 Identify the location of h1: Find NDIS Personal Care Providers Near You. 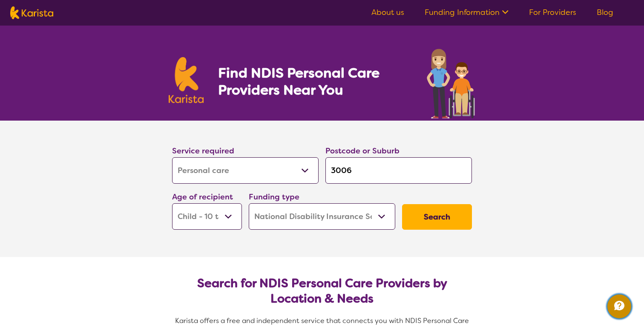
(312, 82).